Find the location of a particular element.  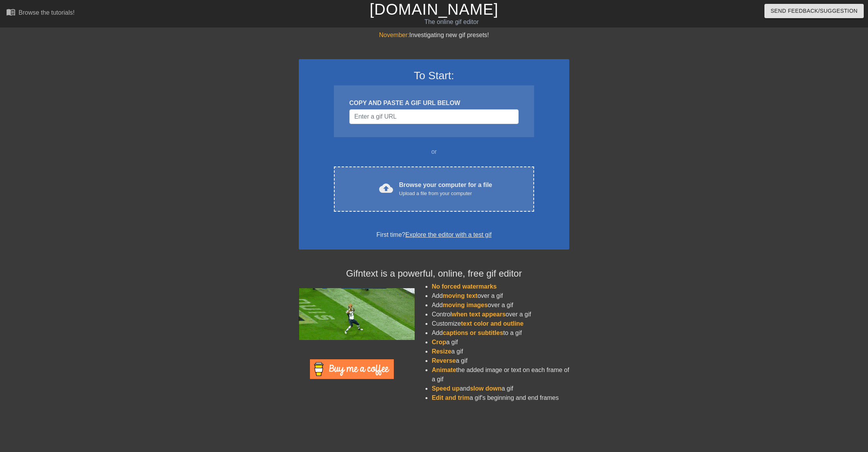

a: Explore the editor with a test gif is located at coordinates (448, 235).